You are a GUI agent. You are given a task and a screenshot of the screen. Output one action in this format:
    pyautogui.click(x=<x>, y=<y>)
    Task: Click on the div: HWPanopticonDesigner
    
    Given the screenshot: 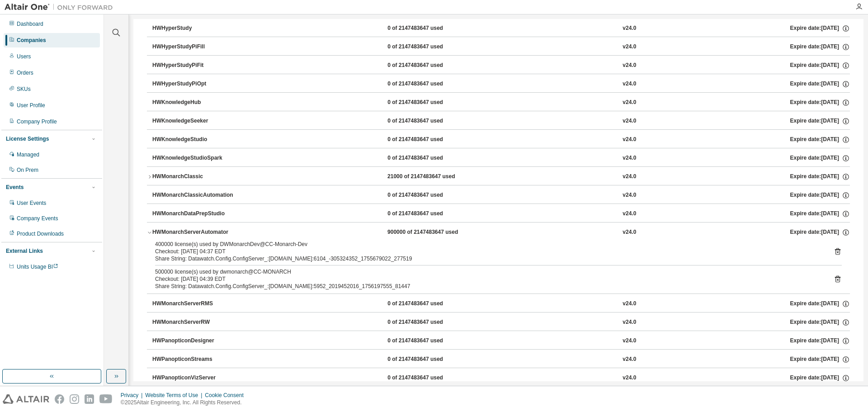 What is the action you would take?
    pyautogui.click(x=193, y=341)
    